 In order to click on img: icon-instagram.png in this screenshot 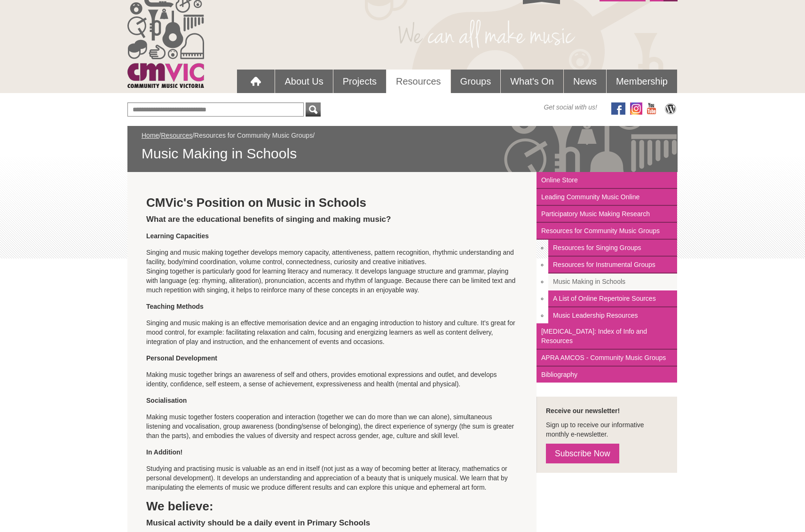, I will do `click(637, 108)`.